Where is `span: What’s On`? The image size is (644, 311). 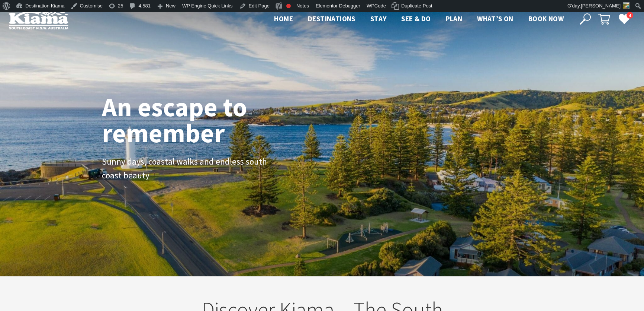
span: What’s On is located at coordinates (496, 19).